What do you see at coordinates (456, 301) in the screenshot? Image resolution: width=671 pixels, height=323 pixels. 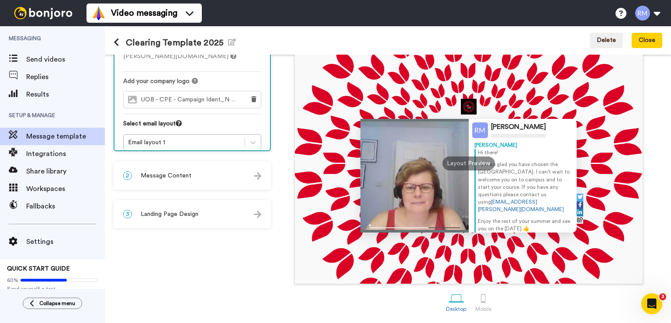 I see `a: Desktop` at bounding box center [456, 301].